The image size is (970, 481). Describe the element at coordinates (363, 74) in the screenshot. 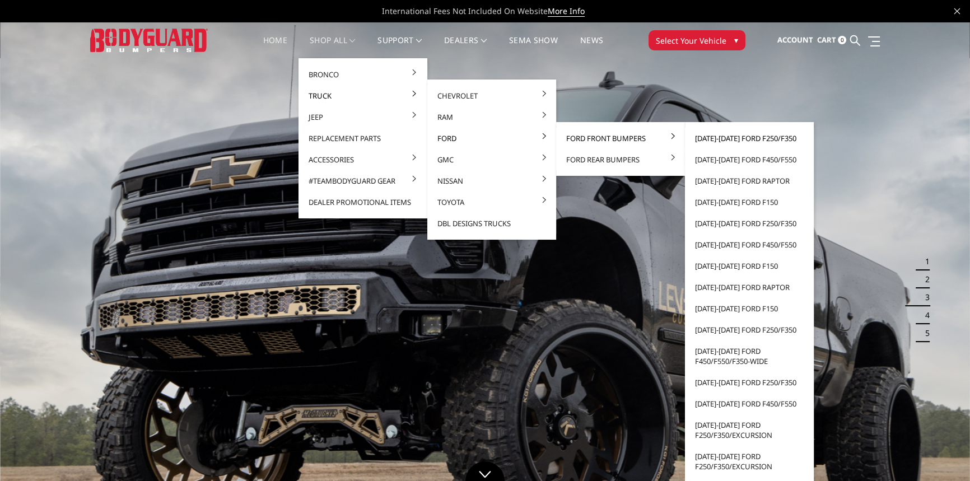

I see `a: Bronco` at that location.